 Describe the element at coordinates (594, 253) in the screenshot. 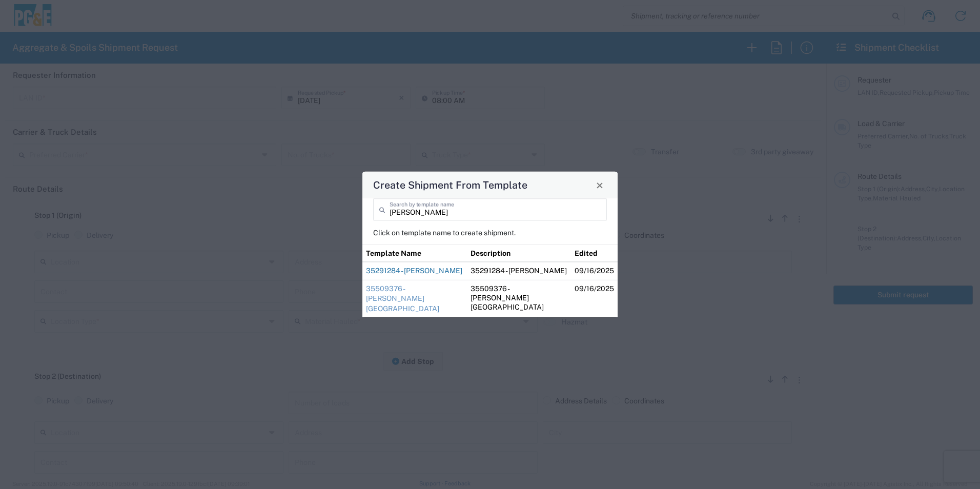

I see `th: Edited` at that location.